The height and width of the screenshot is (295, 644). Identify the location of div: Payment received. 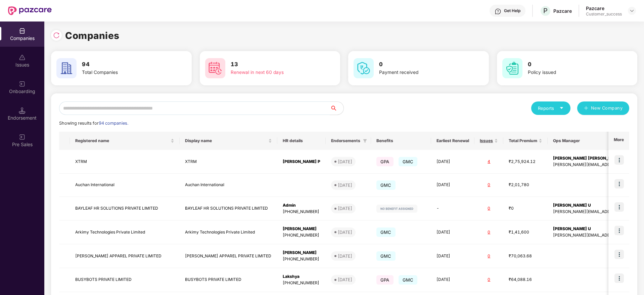
(421, 73).